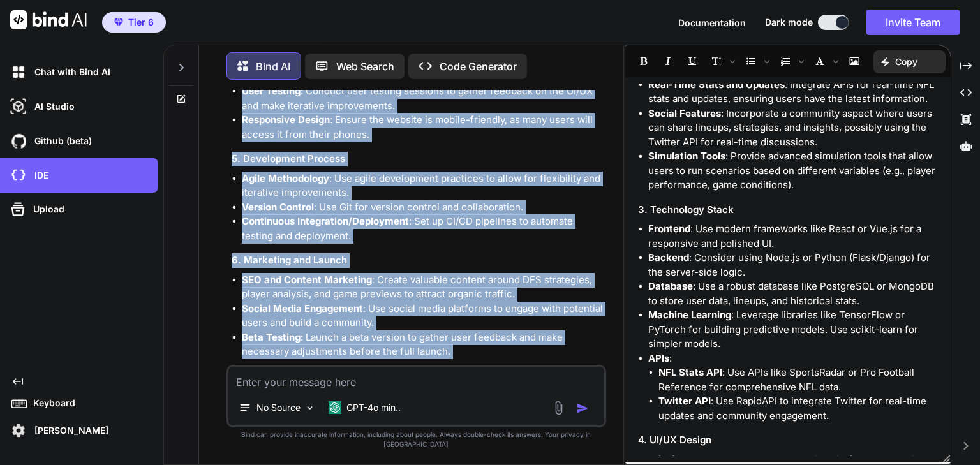 The width and height of the screenshot is (980, 465). What do you see at coordinates (51, 107) in the screenshot?
I see `p: AI Studio` at bounding box center [51, 107].